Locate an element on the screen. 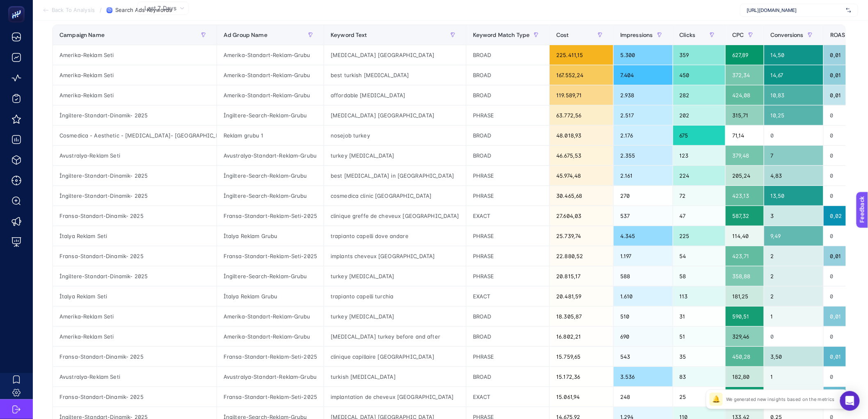 The height and width of the screenshot is (419, 868). div: 16.802,21 is located at coordinates (581, 336).